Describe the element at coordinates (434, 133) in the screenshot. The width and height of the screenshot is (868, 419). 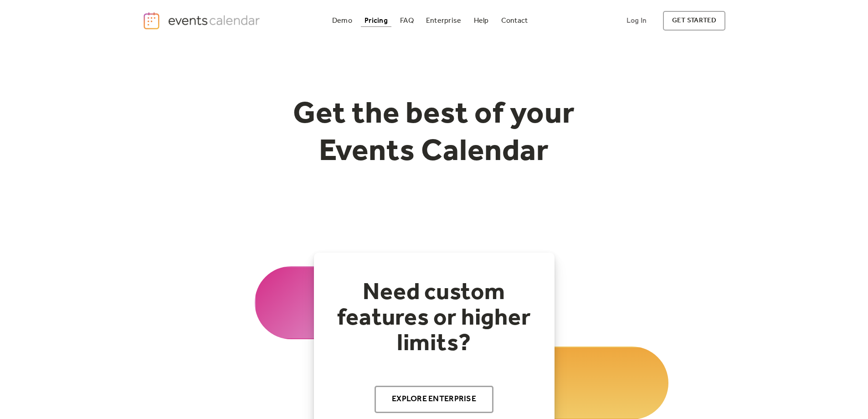
I see `h1: Get the best of your Events Calendar` at that location.